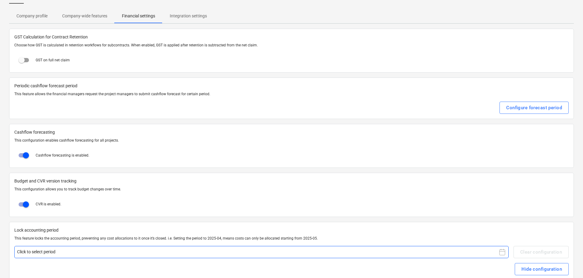 The width and height of the screenshot is (583, 278). I want to click on div: Configure forecast period, so click(534, 108).